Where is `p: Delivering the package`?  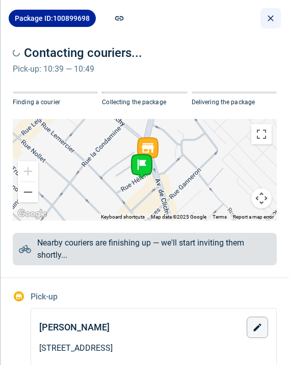
p: Delivering the package is located at coordinates (234, 102).